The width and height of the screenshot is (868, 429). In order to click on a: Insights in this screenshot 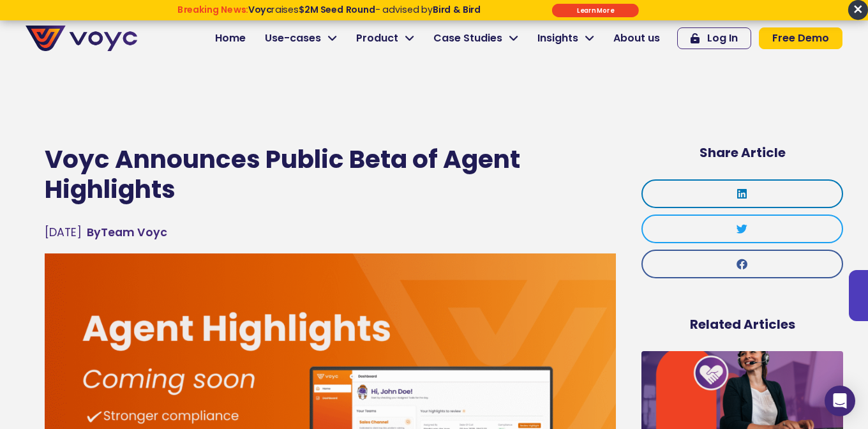, I will do `click(565, 38)`.